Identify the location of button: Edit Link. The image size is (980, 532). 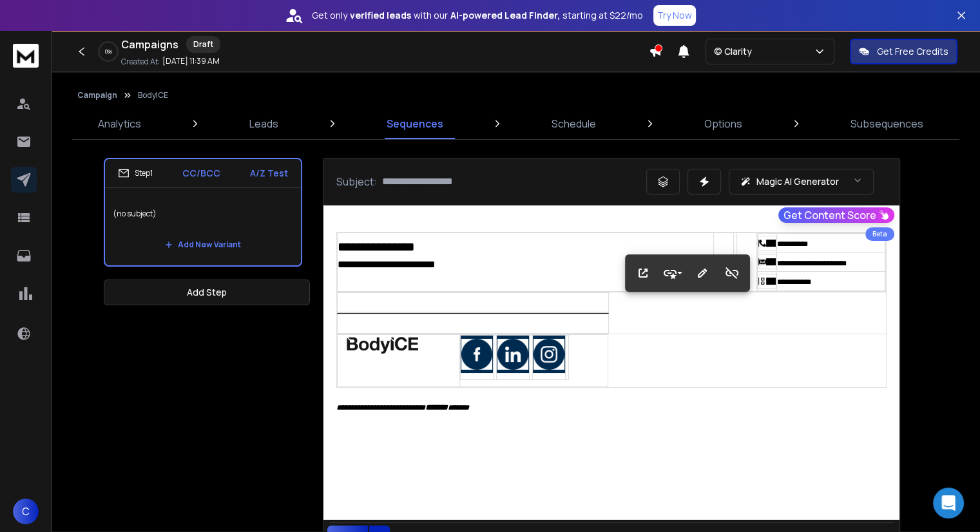
(703, 274).